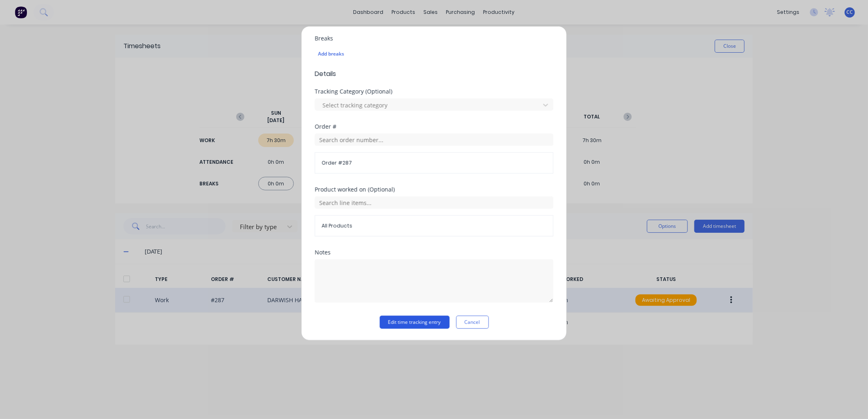 The height and width of the screenshot is (419, 868). Describe the element at coordinates (415, 323) in the screenshot. I see `button: Edit time tracking entry` at that location.